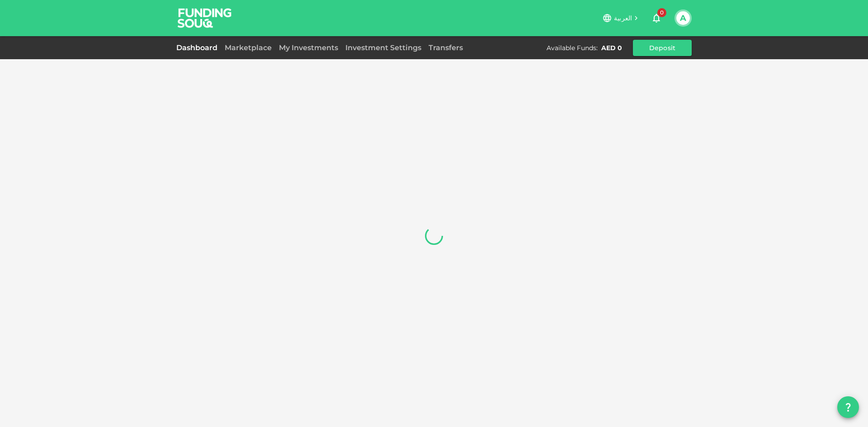  What do you see at coordinates (446, 48) in the screenshot?
I see `a: Transfers` at bounding box center [446, 48].